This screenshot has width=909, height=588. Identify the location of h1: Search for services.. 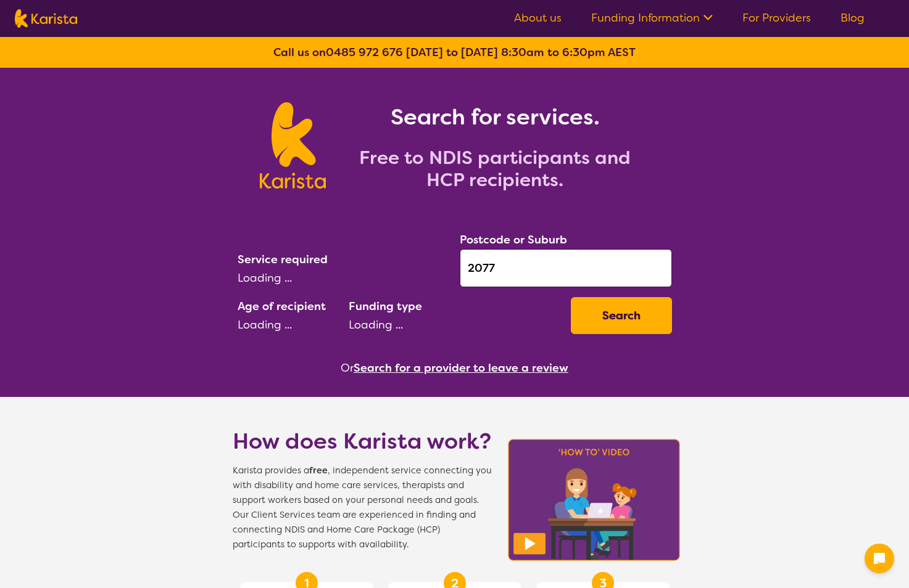
(495, 117).